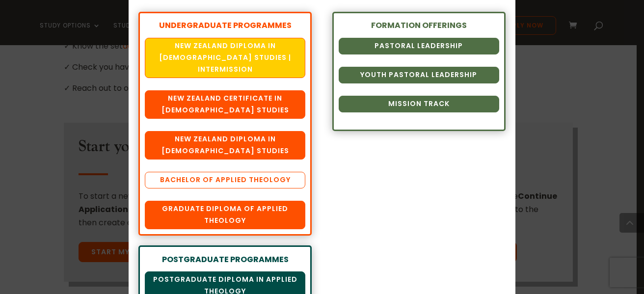 The image size is (644, 294). What do you see at coordinates (419, 75) in the screenshot?
I see `a: Youth Pastoral Leadership` at bounding box center [419, 75].